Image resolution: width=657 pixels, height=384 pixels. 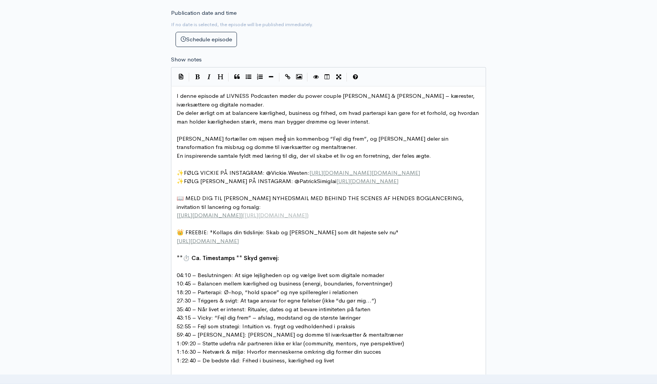 What do you see at coordinates (209, 77) in the screenshot?
I see `button: Italic` at bounding box center [209, 77].